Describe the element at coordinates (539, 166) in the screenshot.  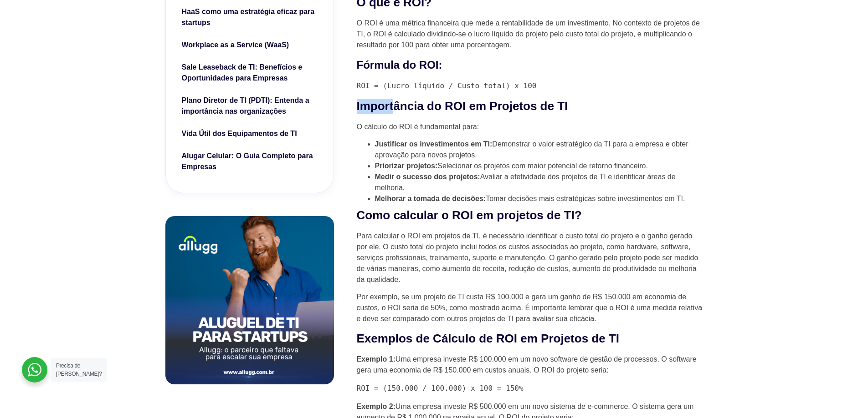
I see `li: Selecionar os projetos com maior potencial de retorno financeiro.` at that location.